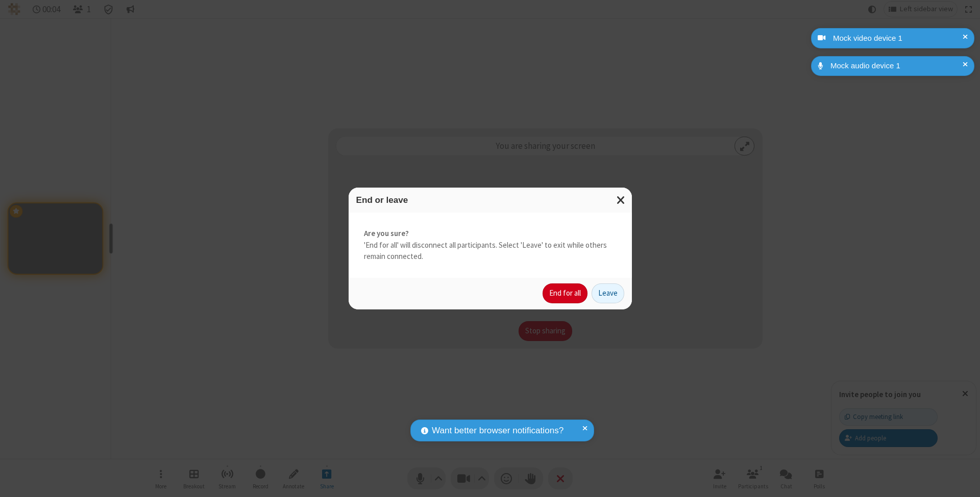 Image resolution: width=980 pixels, height=497 pixels. I want to click on h3: End or leave, so click(490, 200).